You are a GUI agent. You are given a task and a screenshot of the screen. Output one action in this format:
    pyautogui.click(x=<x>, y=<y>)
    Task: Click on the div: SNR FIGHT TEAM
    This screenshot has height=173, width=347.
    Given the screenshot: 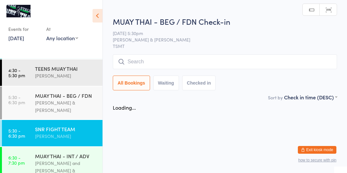 What is the action you would take?
    pyautogui.click(x=66, y=129)
    